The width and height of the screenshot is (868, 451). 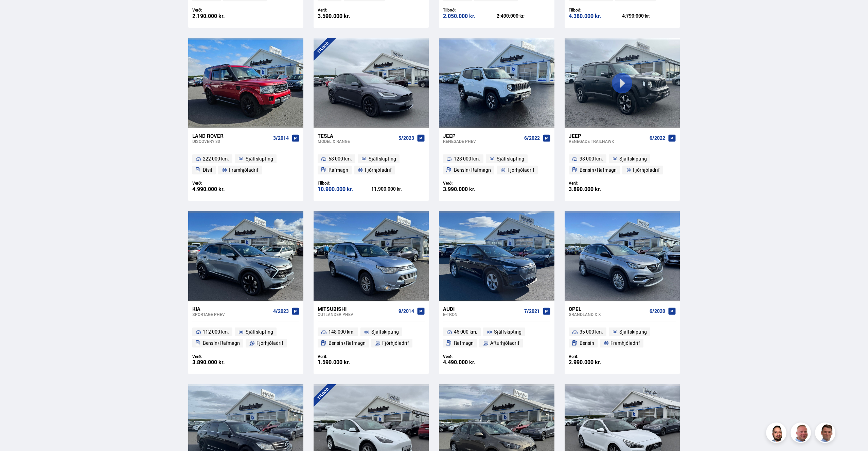 What do you see at coordinates (466, 159) in the screenshot?
I see `span: 128 000 km.` at bounding box center [466, 159].